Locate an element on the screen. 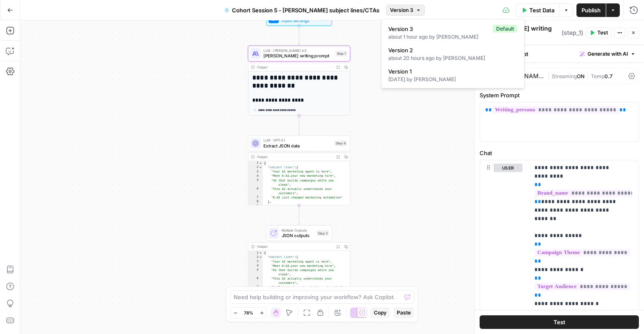 The width and height of the screenshot is (644, 334). button: user is located at coordinates (508, 168).